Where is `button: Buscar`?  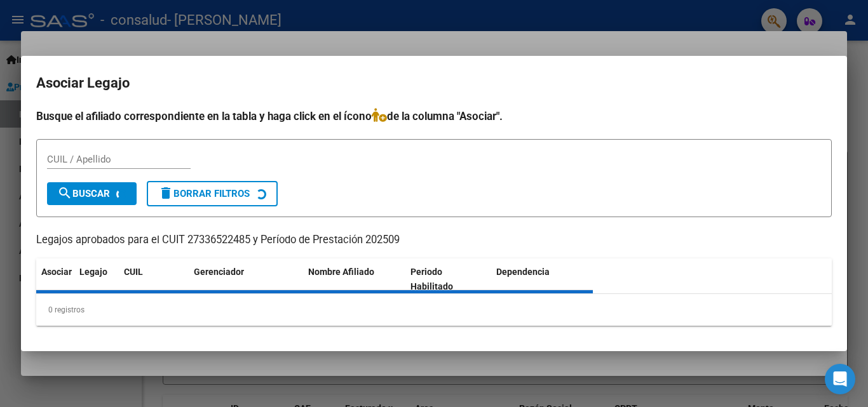 button: Buscar is located at coordinates (91, 193).